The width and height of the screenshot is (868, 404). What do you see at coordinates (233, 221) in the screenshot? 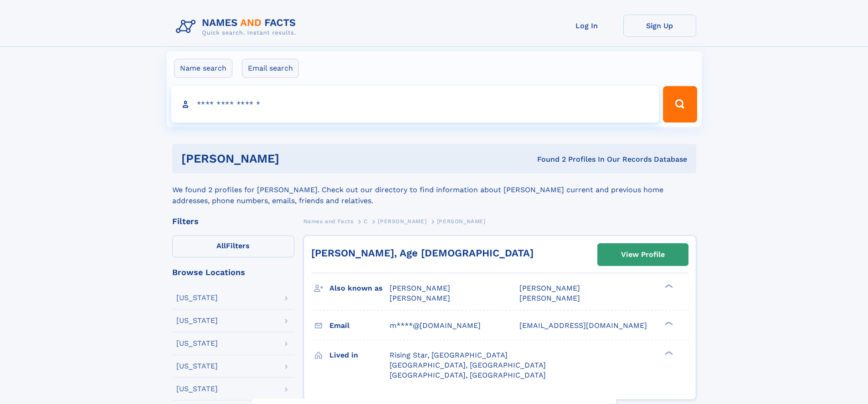
I see `div: Filters` at bounding box center [233, 221].